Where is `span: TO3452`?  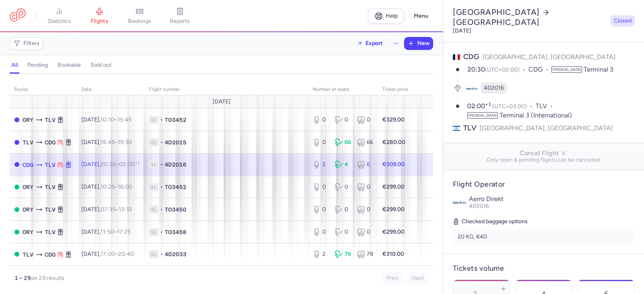
span: TO3452 is located at coordinates (175, 119).